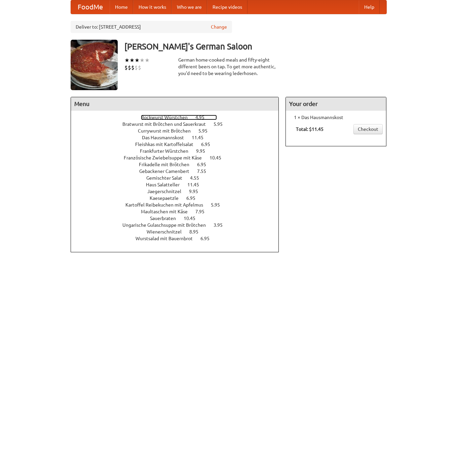 The image size is (457, 476). What do you see at coordinates (229, 67) in the screenshot?
I see `div: German home-cooked meals and fifty-eight different beers on tap. To get more authentic, you'd nee...` at bounding box center [229, 67].